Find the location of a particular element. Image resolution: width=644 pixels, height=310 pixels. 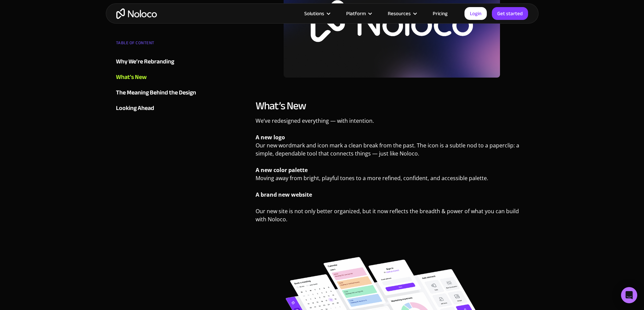

div: TABLE OF CONTENT is located at coordinates (157, 44).